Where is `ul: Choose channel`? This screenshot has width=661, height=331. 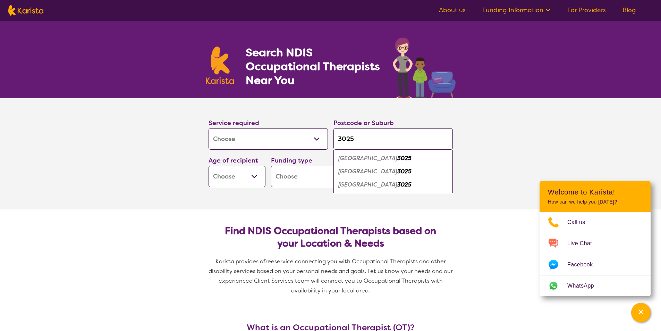 ul: Choose channel is located at coordinates (595, 254).